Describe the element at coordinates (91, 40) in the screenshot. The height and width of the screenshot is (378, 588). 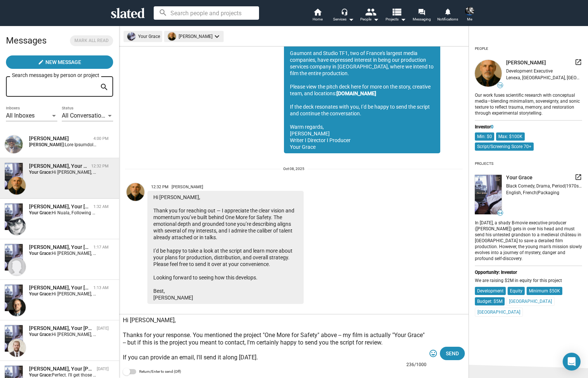
I see `button: Mark all read` at that location.